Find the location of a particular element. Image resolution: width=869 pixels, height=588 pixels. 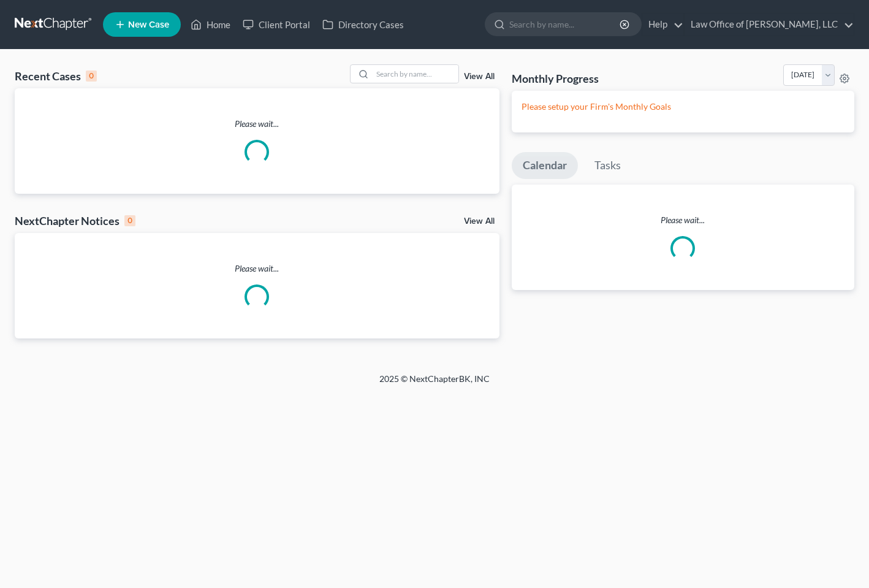

a: Client Portal is located at coordinates (276, 24).